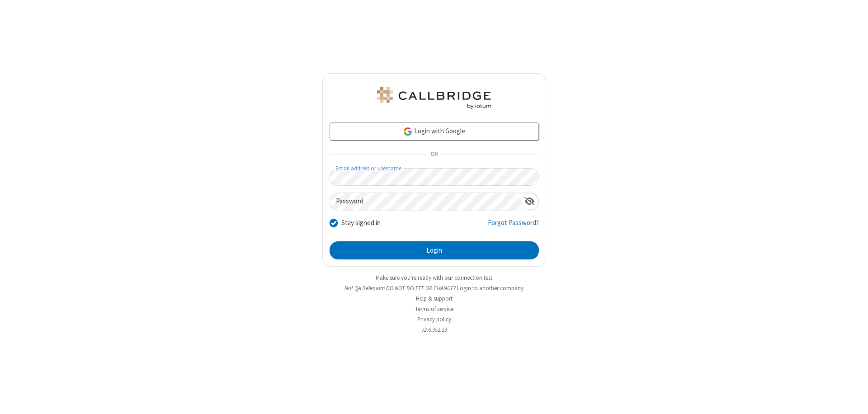 This screenshot has width=868, height=414. Describe the element at coordinates (408, 132) in the screenshot. I see `img: google-icon.png` at that location.